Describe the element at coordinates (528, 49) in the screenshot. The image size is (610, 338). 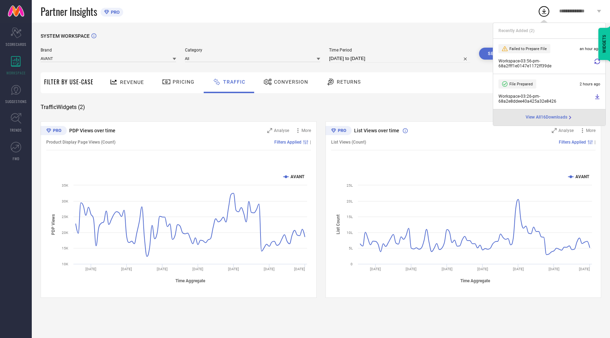
I see `span: Failed to Prepare File` at that location.